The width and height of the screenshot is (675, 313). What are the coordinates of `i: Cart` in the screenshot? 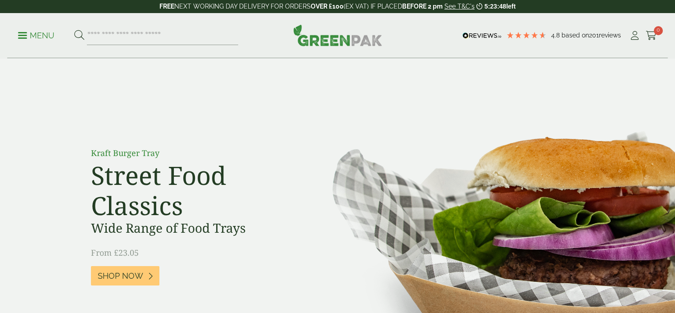 It's located at (651, 36).